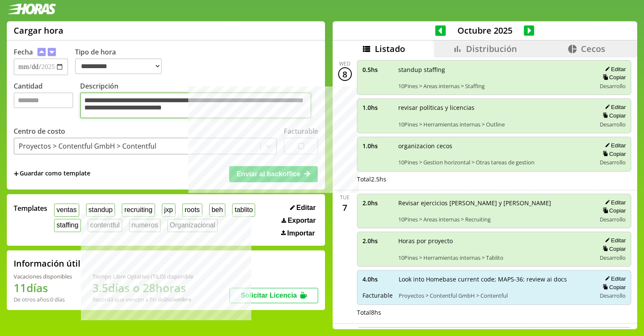  Describe the element at coordinates (67, 225) in the screenshot. I see `button: staffing` at that location.